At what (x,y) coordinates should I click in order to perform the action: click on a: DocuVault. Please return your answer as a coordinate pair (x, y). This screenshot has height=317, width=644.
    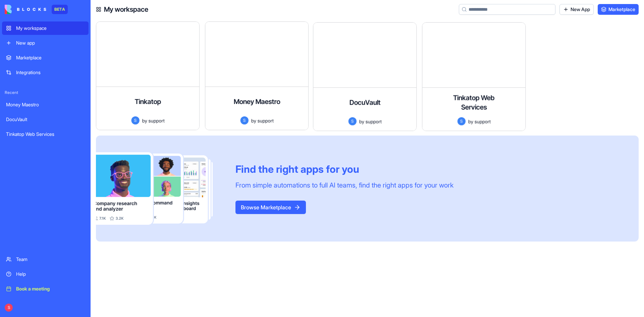
    Looking at the image, I should click on (45, 119).